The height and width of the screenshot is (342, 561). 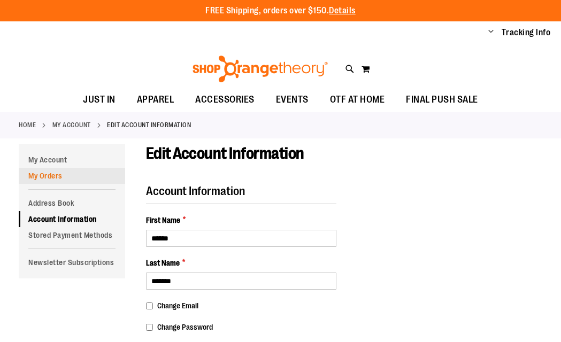 What do you see at coordinates (178, 306) in the screenshot?
I see `span: Change Email` at bounding box center [178, 306].